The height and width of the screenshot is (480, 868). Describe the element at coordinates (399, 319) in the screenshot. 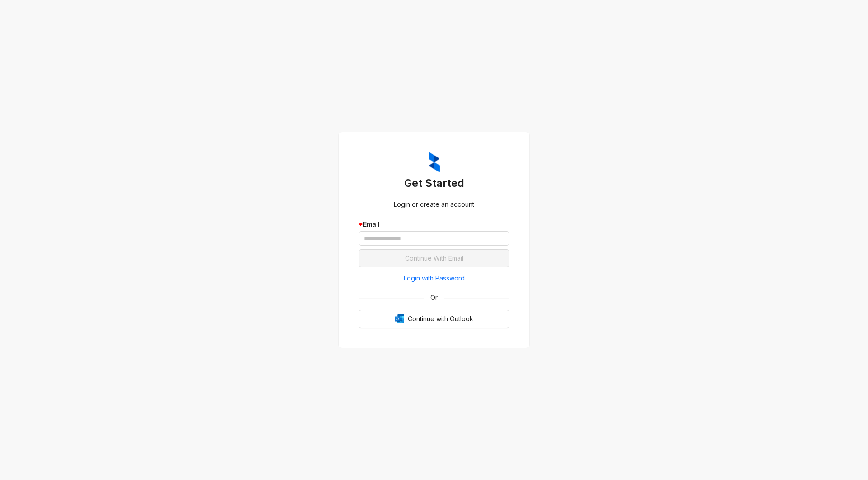

I see `img: Outlook` at that location.